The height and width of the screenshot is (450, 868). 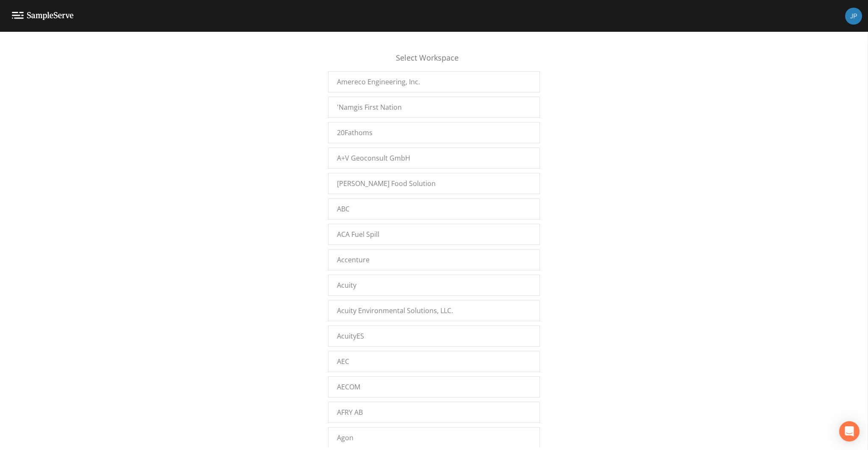 What do you see at coordinates (434, 107) in the screenshot?
I see `a: 'Namgis First Nation` at bounding box center [434, 107].